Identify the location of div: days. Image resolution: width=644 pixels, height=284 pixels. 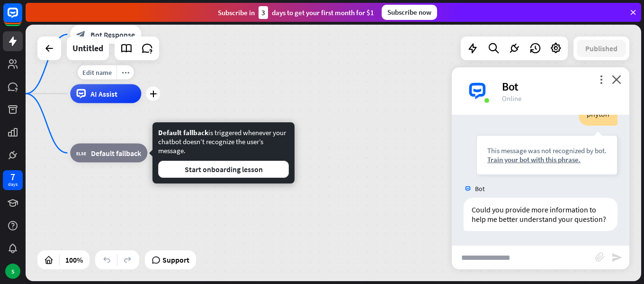
(13, 184).